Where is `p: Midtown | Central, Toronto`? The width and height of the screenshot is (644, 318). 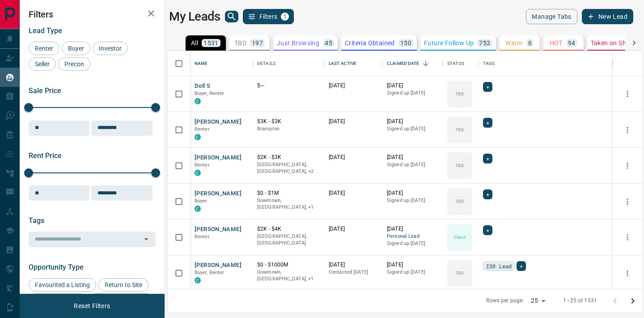 p: Midtown | Central, Toronto is located at coordinates (289, 168).